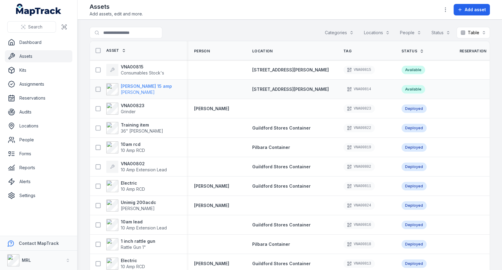  What do you see at coordinates (359, 147) in the screenshot?
I see `div: VNA00819` at bounding box center [359, 147].